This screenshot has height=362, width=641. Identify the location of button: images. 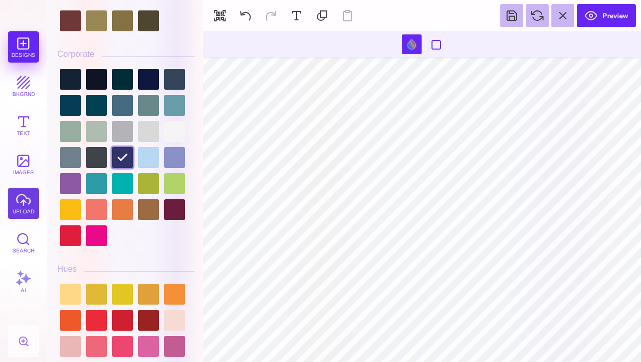
(23, 164).